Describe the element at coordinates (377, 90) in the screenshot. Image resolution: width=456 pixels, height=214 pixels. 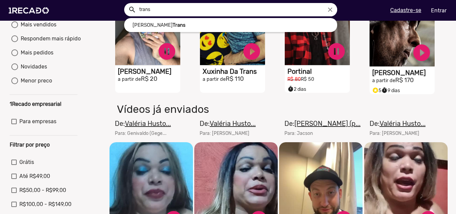
I see `span: 5` at that location.